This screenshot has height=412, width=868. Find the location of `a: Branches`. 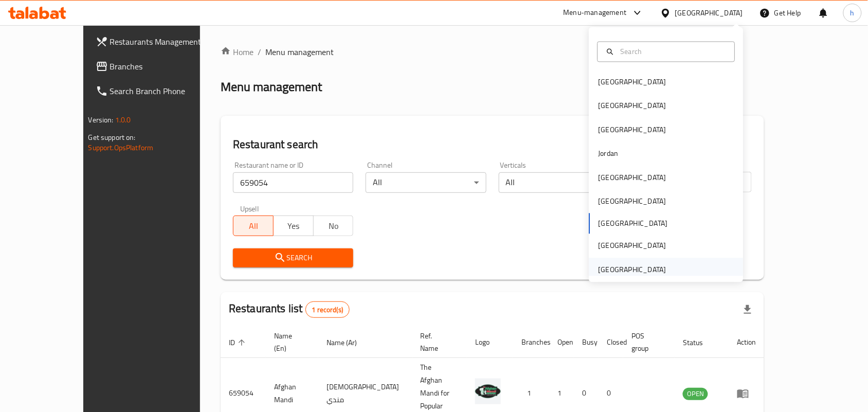

a: Branches is located at coordinates (158, 67).